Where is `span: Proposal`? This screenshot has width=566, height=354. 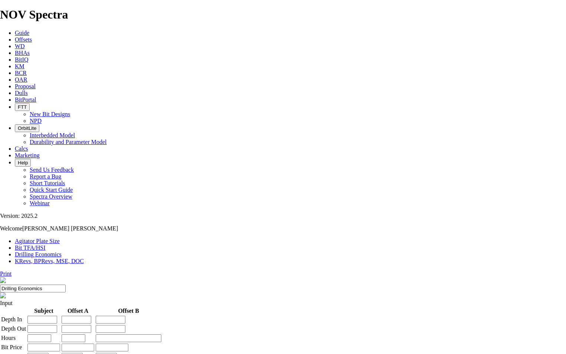 span: Proposal is located at coordinates (25, 86).